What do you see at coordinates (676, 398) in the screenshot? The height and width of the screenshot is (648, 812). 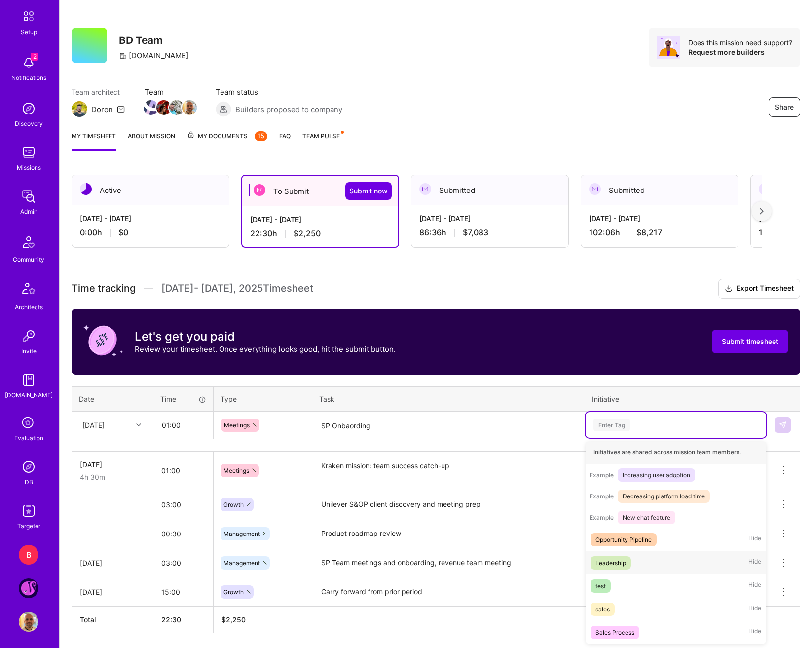 I see `div: Initiative` at bounding box center [676, 398].